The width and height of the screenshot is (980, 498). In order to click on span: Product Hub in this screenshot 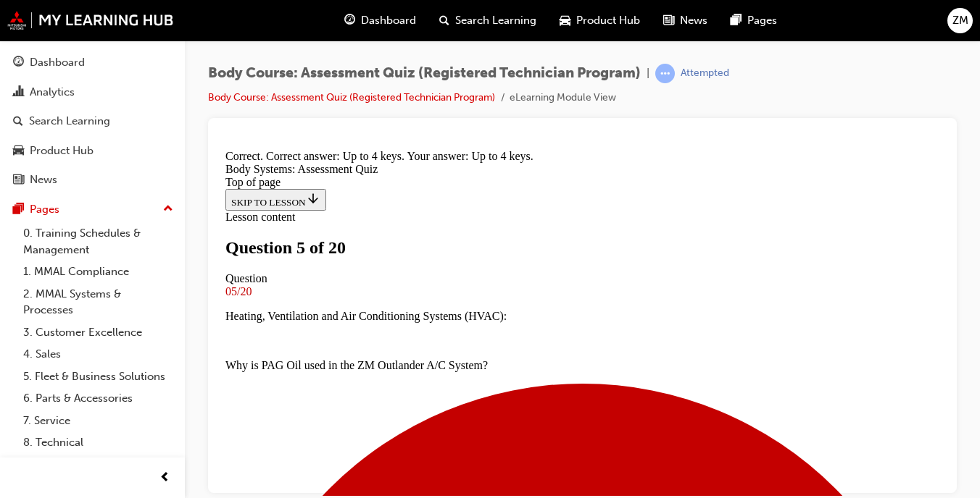, I will do `click(608, 21)`.